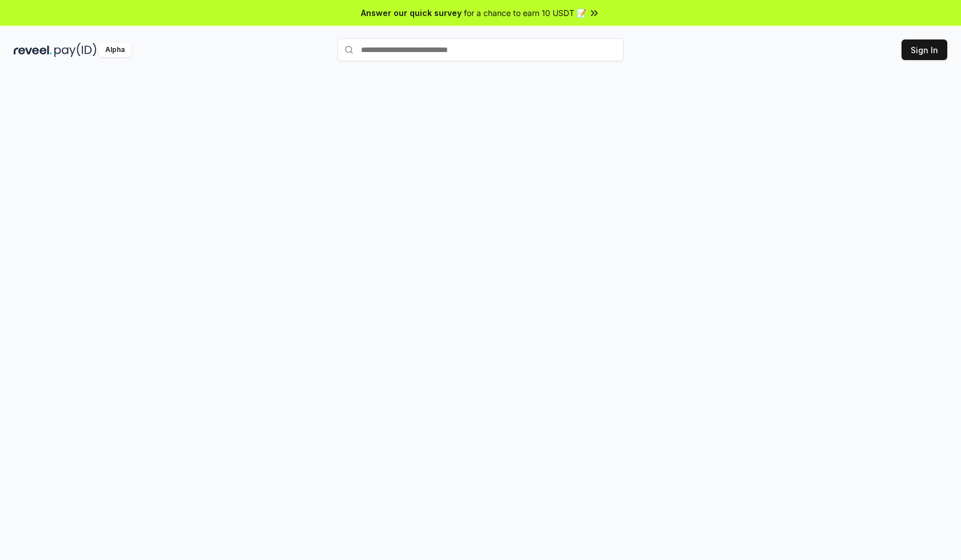  Describe the element at coordinates (526, 13) in the screenshot. I see `span: for a chance to earn 10 USDT 📝` at that location.